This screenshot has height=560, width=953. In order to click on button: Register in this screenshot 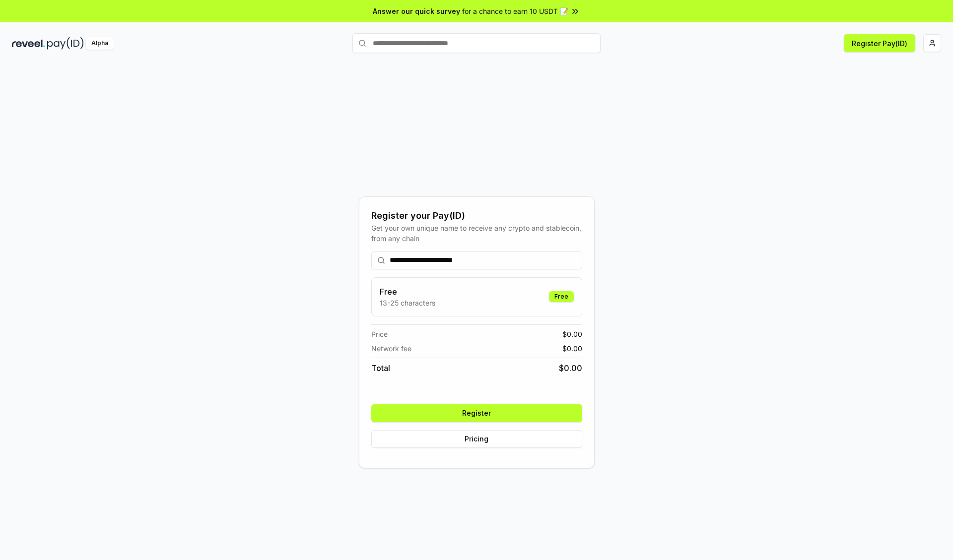, I will do `click(476, 413)`.